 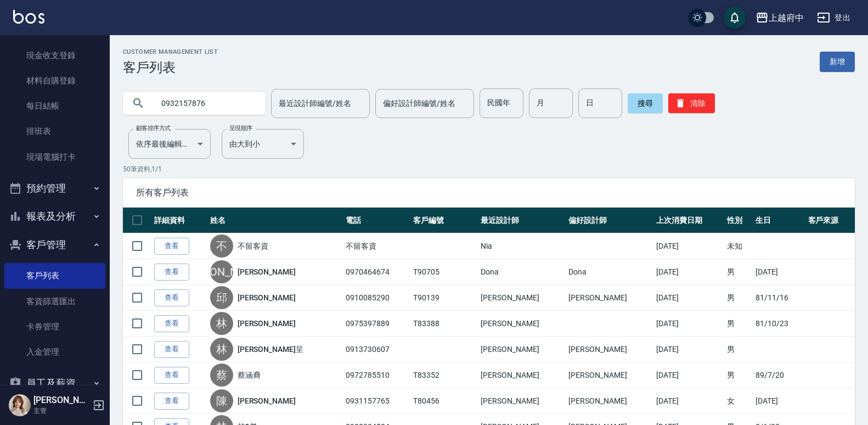 I want to click on h2: Customer Management List, so click(x=170, y=52).